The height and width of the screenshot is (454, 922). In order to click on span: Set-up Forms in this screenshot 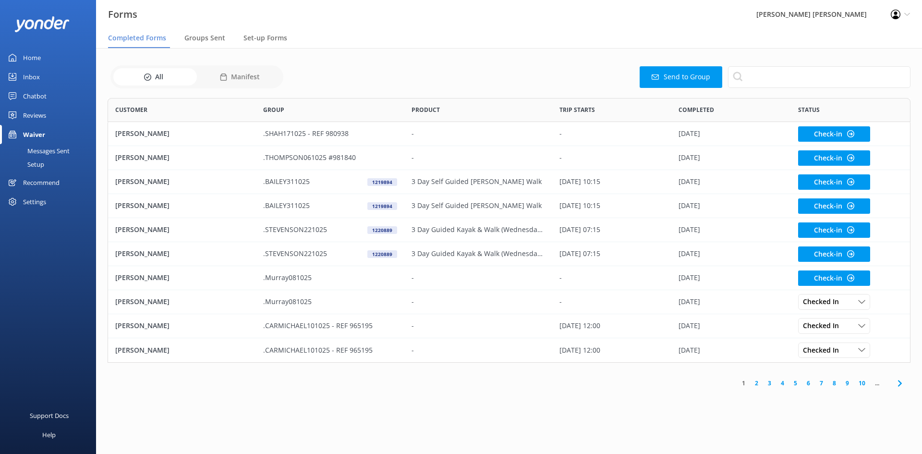, I will do `click(265, 38)`.